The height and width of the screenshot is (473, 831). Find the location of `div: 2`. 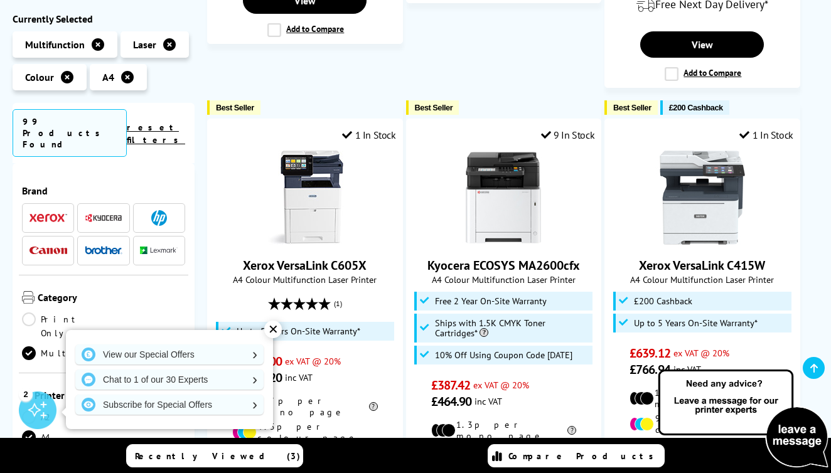

div: 2 is located at coordinates (26, 394).